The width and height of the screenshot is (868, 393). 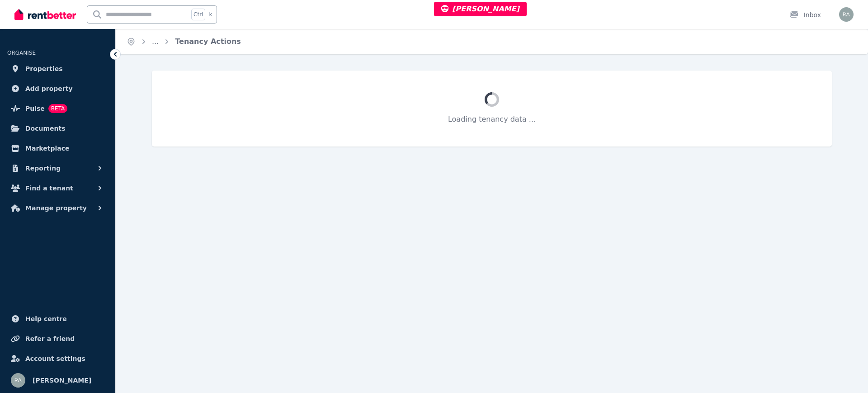 What do you see at coordinates (56, 208) in the screenshot?
I see `span: Manage property` at bounding box center [56, 208].